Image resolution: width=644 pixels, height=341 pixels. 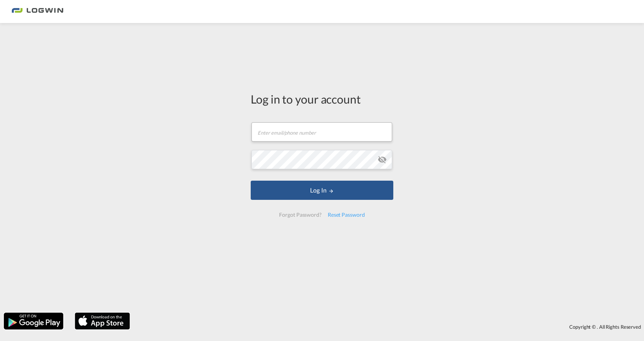 What do you see at coordinates (322, 132) in the screenshot?
I see `input: Enter email/phone number` at bounding box center [322, 132].